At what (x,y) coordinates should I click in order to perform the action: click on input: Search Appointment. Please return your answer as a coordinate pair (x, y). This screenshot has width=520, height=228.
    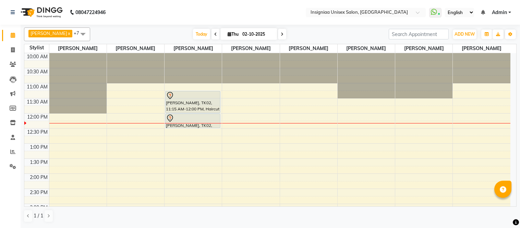
    Looking at the image, I should click on (419, 34).